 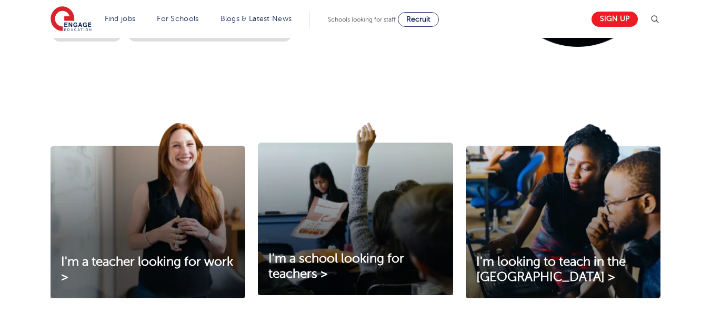 I want to click on a: Blogs & Latest News, so click(x=256, y=18).